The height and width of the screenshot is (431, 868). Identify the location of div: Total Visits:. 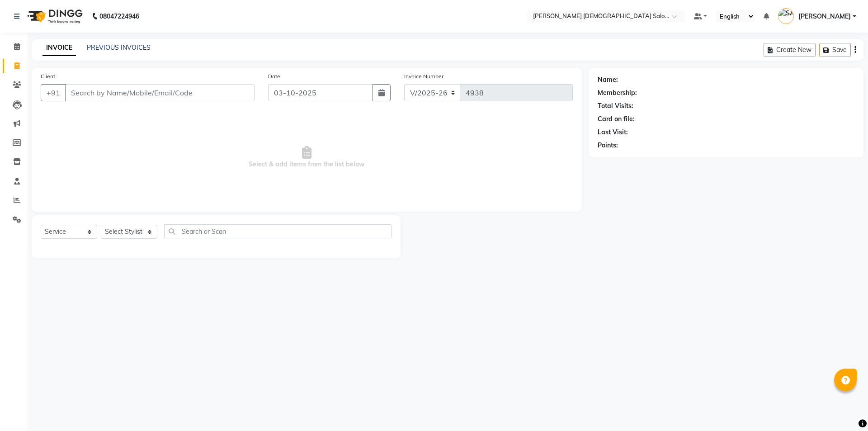
(616, 106).